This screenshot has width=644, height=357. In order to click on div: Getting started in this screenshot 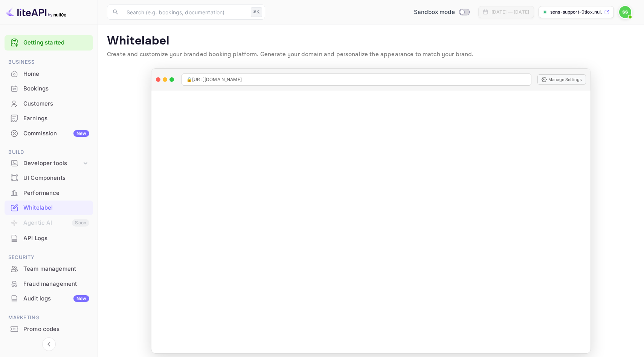, I will do `click(48, 42)`.